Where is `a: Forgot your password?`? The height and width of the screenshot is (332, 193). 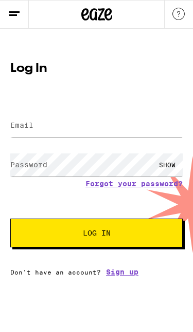 a: Forgot your password? is located at coordinates (134, 184).